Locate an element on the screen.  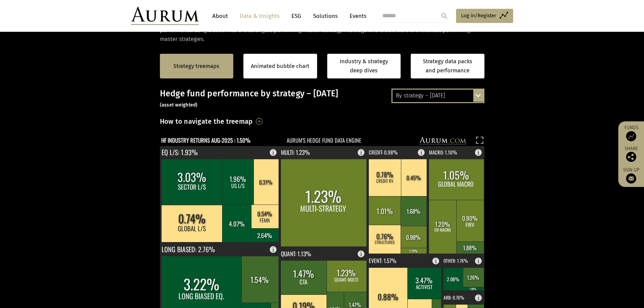
img: Sign up to our newsletter is located at coordinates (631, 179).